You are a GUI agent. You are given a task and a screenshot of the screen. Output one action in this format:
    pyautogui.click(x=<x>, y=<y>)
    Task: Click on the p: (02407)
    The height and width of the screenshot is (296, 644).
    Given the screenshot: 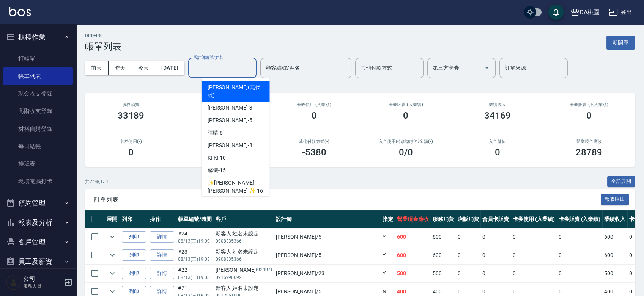 What is the action you would take?
    pyautogui.click(x=264, y=270)
    